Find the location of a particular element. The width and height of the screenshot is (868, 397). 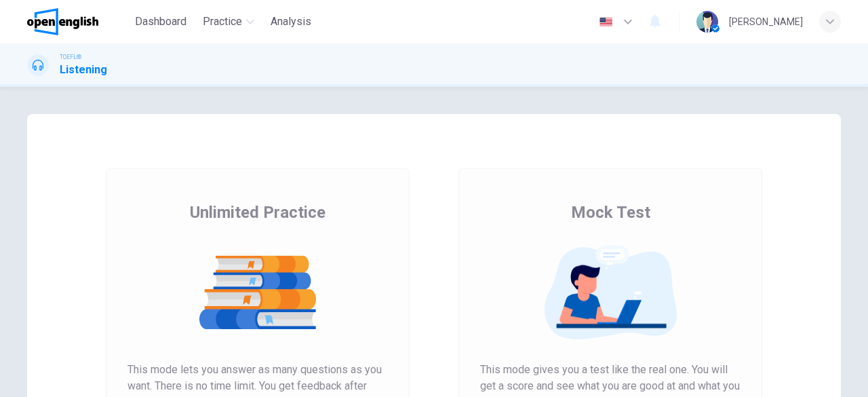

span: TOEFL® is located at coordinates (71, 57).